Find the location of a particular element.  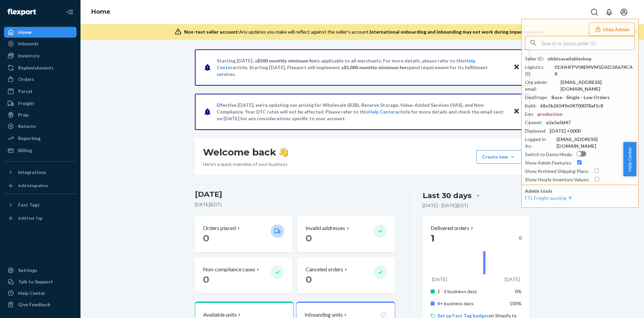

a: Freight is located at coordinates (40, 103).